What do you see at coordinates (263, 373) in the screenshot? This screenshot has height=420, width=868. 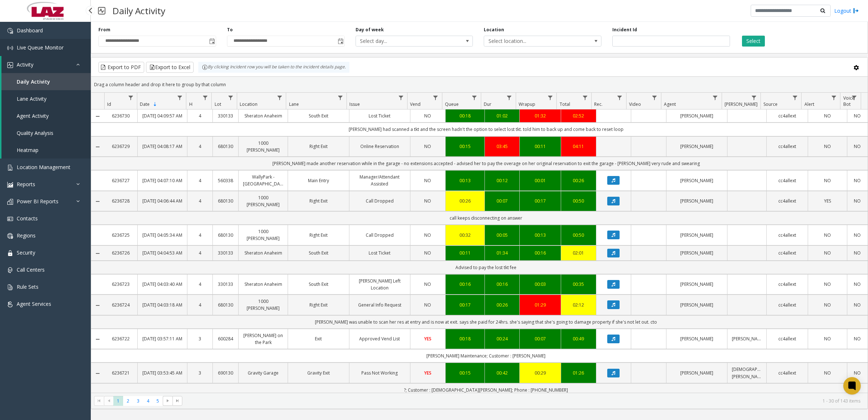 I see `a: Gravity Garage` at bounding box center [263, 373].